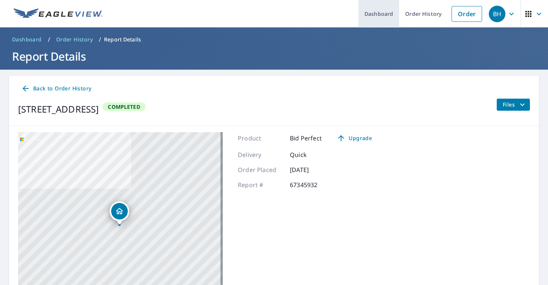  Describe the element at coordinates (56, 89) in the screenshot. I see `span: Back to Order History` at that location.